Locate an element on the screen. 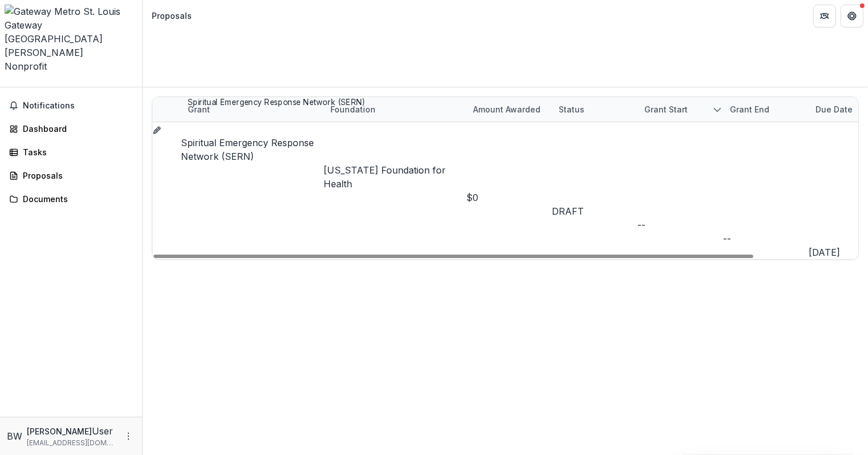 This screenshot has height=455, width=868. div: $0 is located at coordinates (509, 198).